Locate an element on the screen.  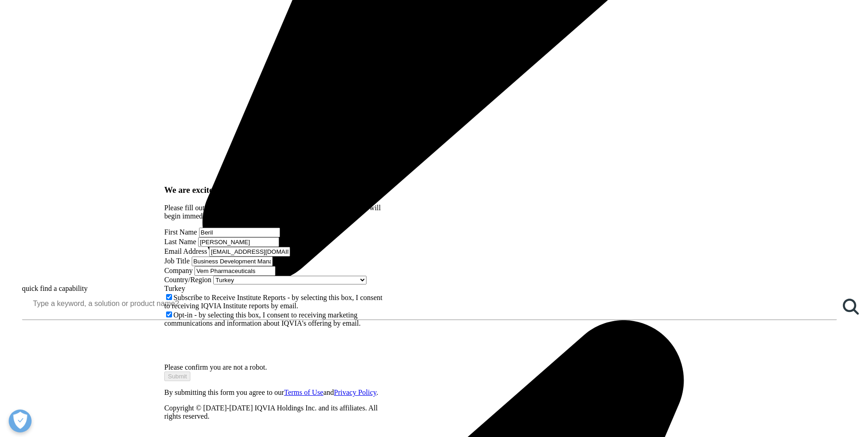
a: Terms of Use is located at coordinates (304, 392).